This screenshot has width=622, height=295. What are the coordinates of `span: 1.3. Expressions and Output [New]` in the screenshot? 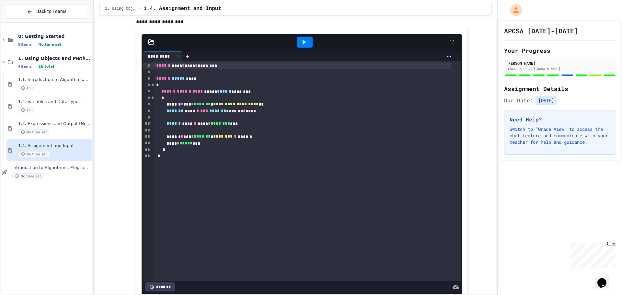 It's located at (54, 124).